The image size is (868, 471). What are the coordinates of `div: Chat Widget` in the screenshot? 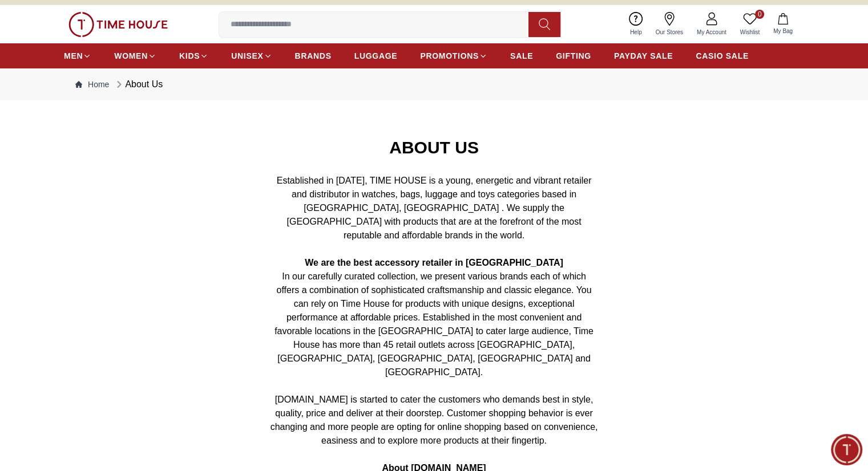 It's located at (846, 449).